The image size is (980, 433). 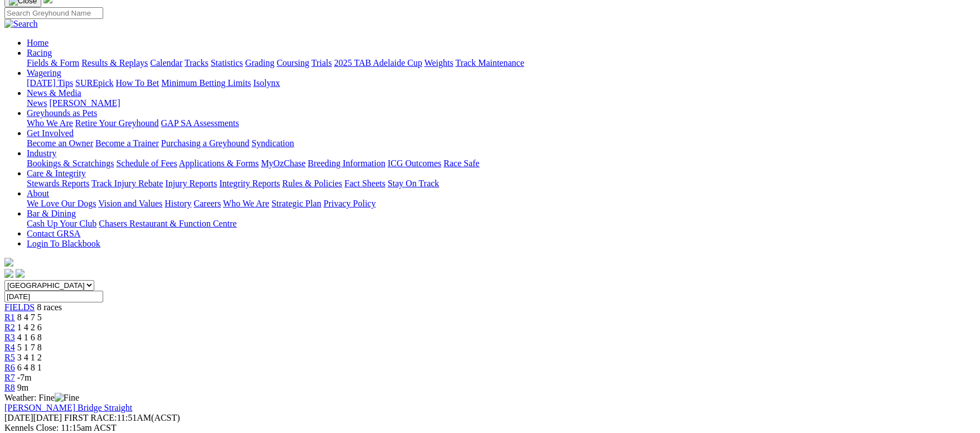 What do you see at coordinates (62, 203) in the screenshot?
I see `a: We Love Our Dogs` at bounding box center [62, 203].